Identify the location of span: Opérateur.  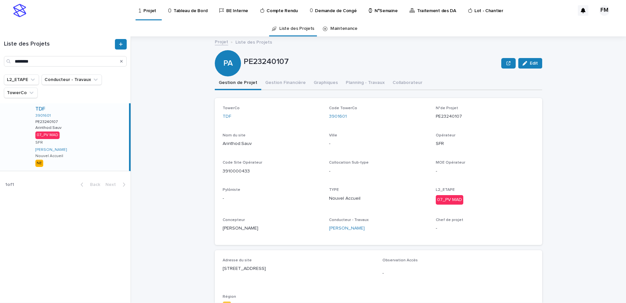
(446, 135).